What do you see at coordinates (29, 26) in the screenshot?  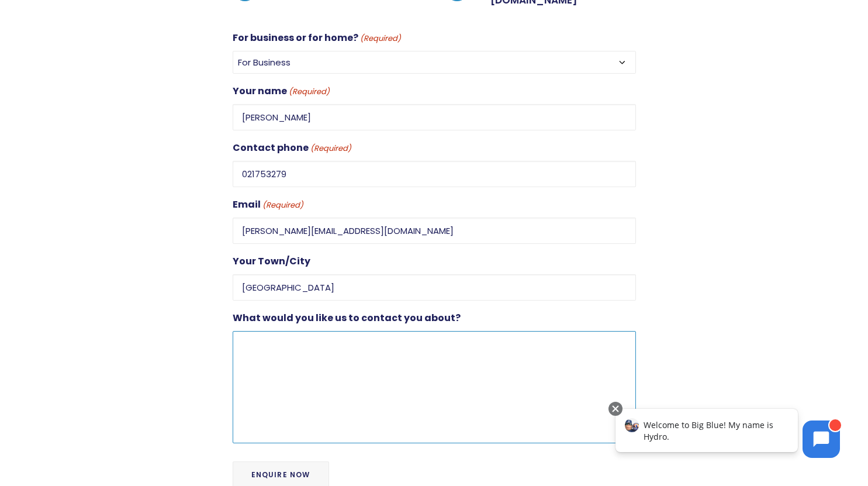 I see `img: Avatar` at bounding box center [29, 26].